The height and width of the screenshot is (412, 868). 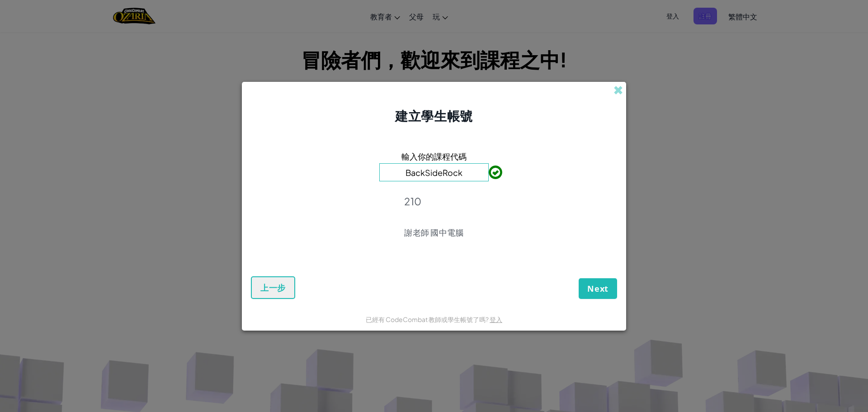 What do you see at coordinates (434, 156) in the screenshot?
I see `span: 輸入你的課程代碼` at bounding box center [434, 156].